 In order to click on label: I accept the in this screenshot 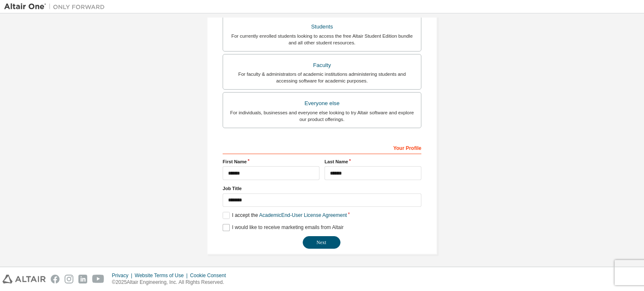, I will do `click(285, 216)`.